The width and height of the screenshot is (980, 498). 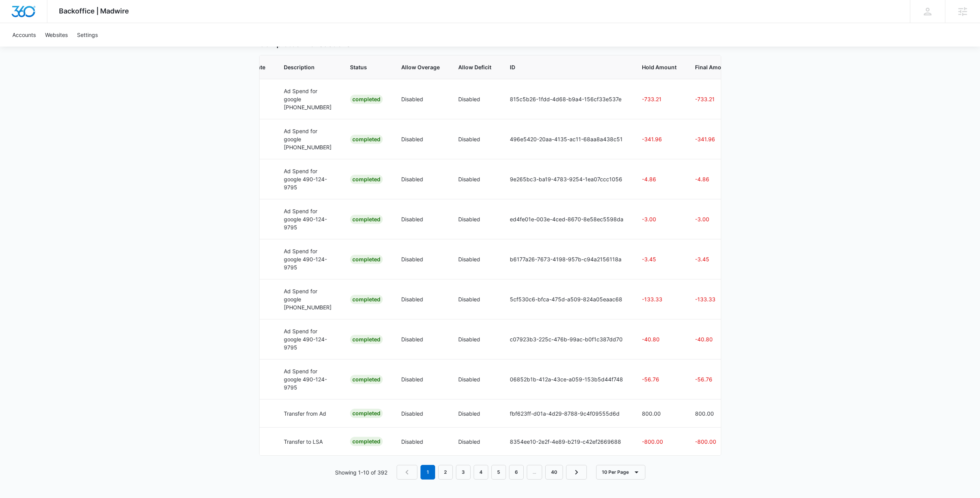 What do you see at coordinates (659, 67) in the screenshot?
I see `span: Hold Amount` at bounding box center [659, 67].